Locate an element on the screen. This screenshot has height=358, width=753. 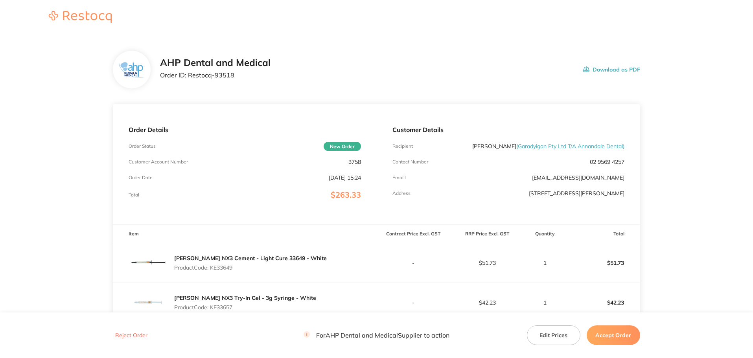
h2: AHP Dental and Medical is located at coordinates (215, 63).